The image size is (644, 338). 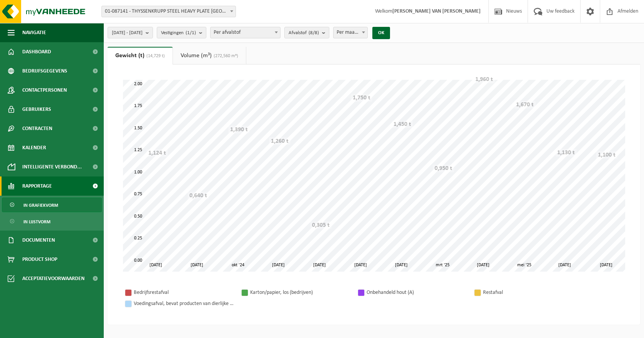 What do you see at coordinates (38, 240) in the screenshot?
I see `span: Documenten` at bounding box center [38, 240].